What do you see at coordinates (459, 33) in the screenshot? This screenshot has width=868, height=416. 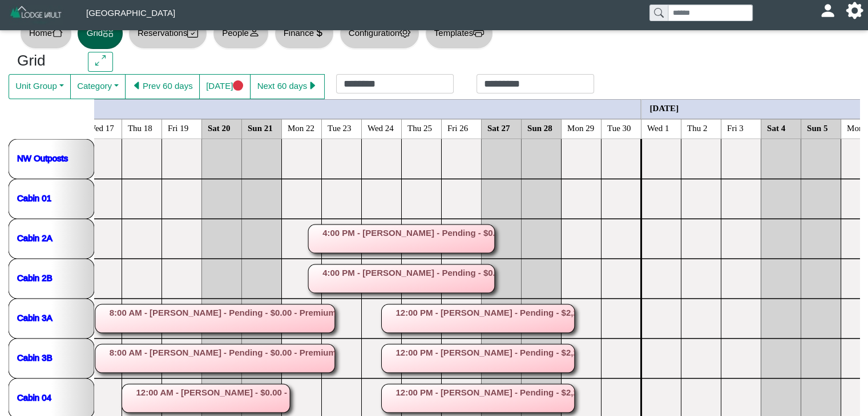 I see `button: Templatesprinter` at bounding box center [459, 33].